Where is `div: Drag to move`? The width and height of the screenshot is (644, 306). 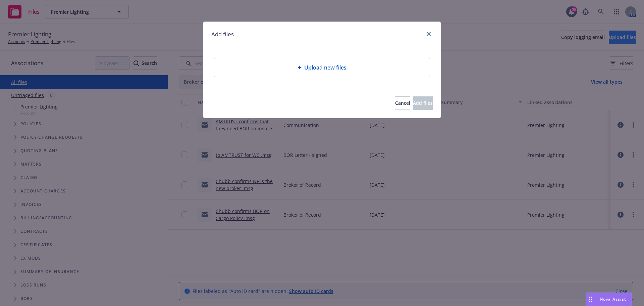
div: Drag to move is located at coordinates (590, 299).